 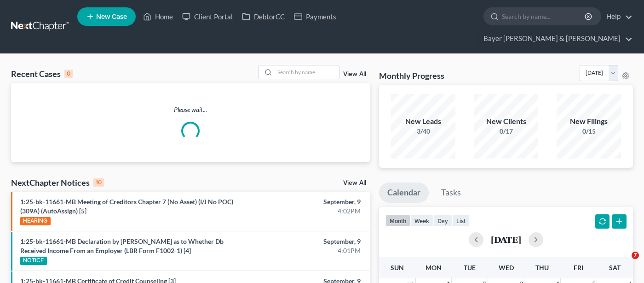 What do you see at coordinates (42, 73) in the screenshot?
I see `div: Recent Cases` at bounding box center [42, 73].